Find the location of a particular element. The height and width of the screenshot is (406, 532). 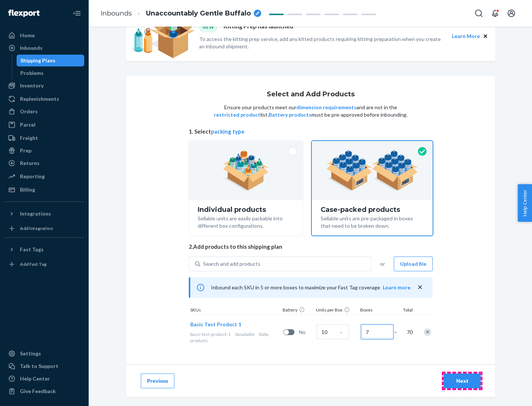

span: 0 available is located at coordinates (244, 334).